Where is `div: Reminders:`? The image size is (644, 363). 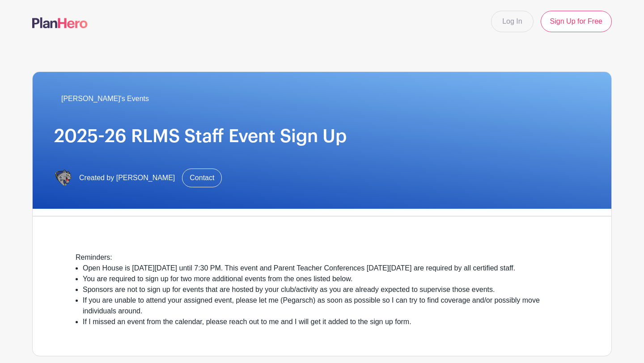 div: Reminders: is located at coordinates (322, 258).